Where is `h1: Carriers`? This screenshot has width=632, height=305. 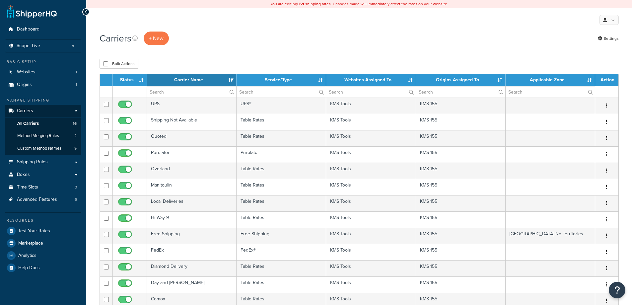
h1: Carriers is located at coordinates (115, 38).